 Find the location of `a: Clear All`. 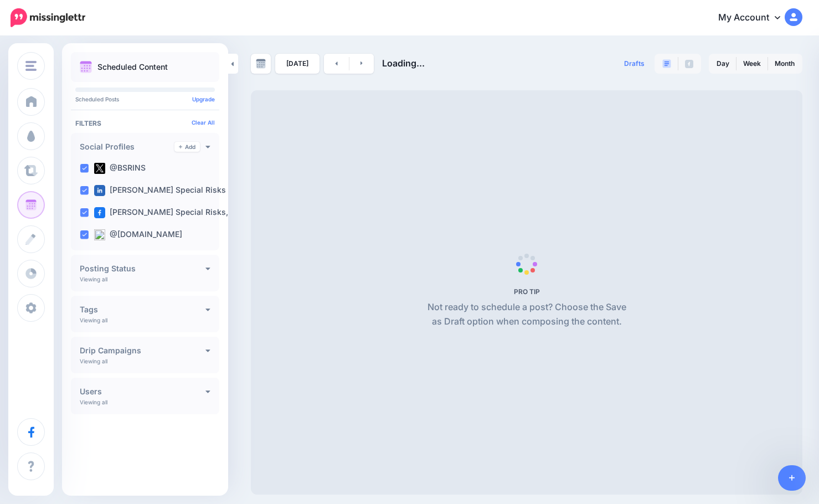

a: Clear All is located at coordinates (203, 123).